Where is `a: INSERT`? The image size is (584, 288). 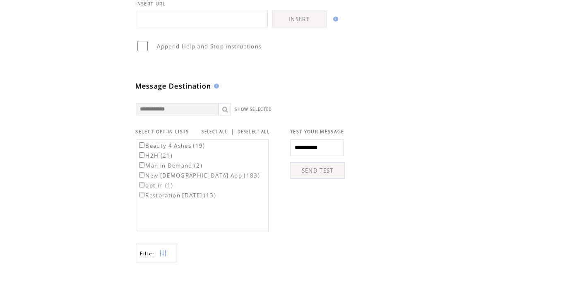
a: INSERT is located at coordinates (299, 19).